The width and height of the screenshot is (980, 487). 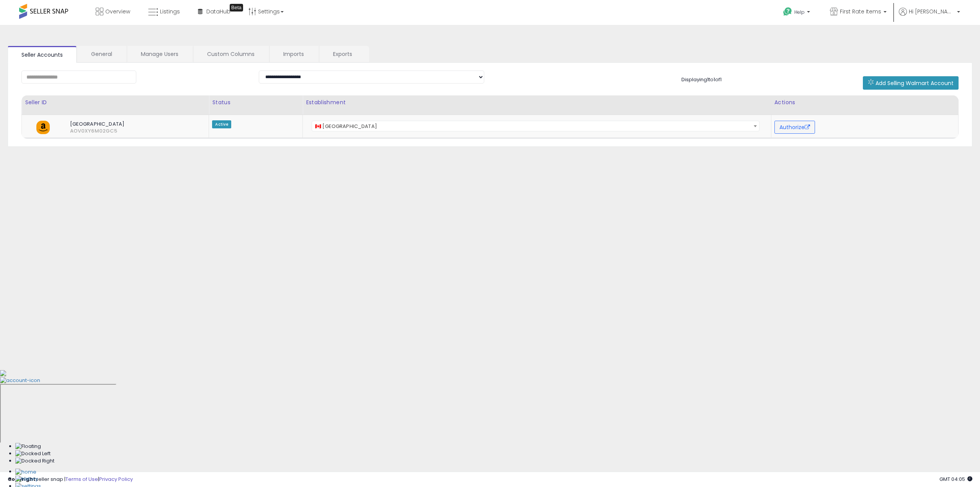 What do you see at coordinates (222, 124) in the screenshot?
I see `span: Active` at bounding box center [222, 124].